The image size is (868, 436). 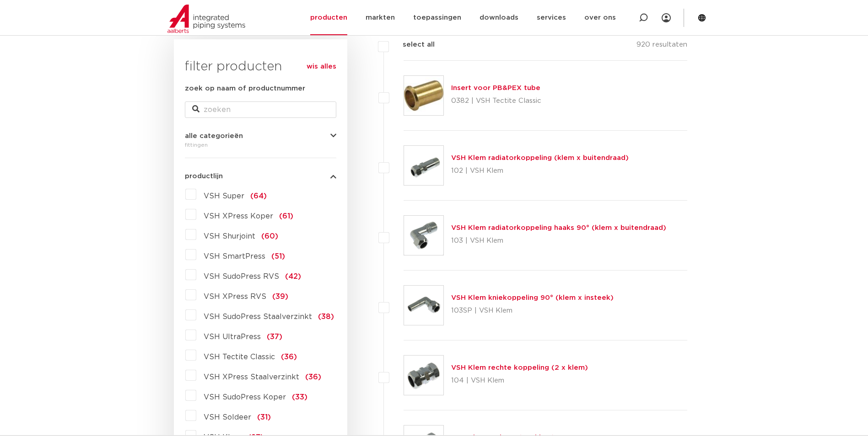 I want to click on span: (42), so click(x=293, y=276).